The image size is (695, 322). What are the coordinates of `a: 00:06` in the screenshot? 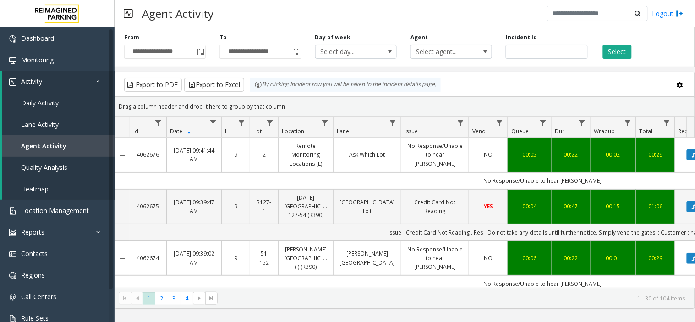 It's located at (529, 258).